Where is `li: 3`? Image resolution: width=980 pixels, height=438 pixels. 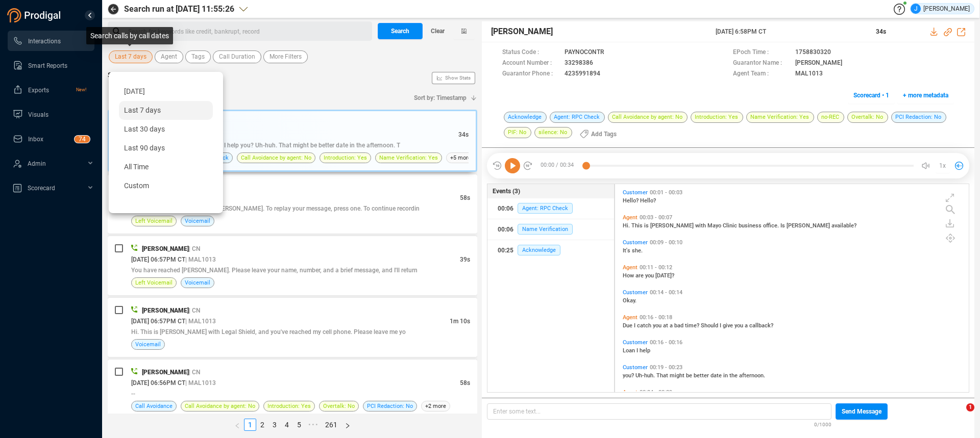 li: 3 is located at coordinates (275, 425).